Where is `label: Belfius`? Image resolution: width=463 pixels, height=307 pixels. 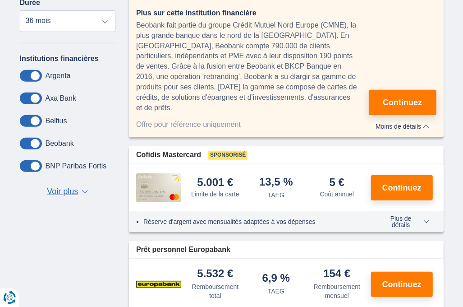 label: Belfius is located at coordinates (56, 121).